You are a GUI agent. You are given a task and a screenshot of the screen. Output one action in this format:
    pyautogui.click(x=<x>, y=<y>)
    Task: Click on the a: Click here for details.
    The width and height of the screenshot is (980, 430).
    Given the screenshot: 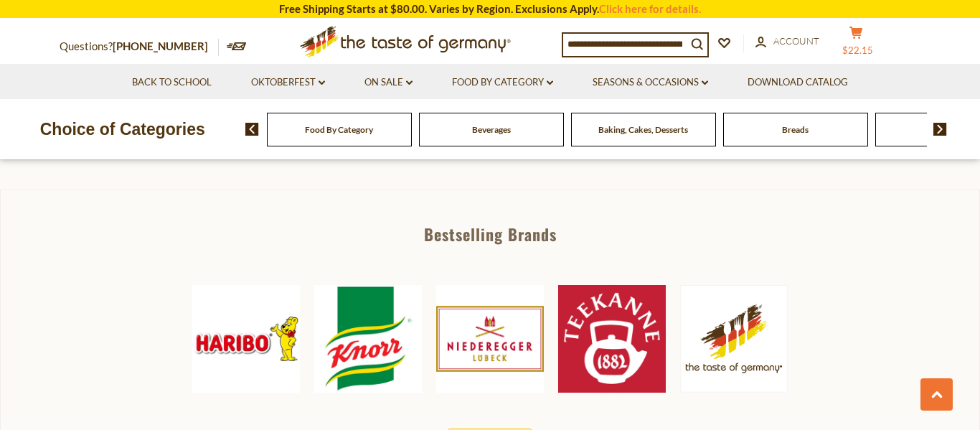 What is the action you would take?
    pyautogui.click(x=650, y=8)
    